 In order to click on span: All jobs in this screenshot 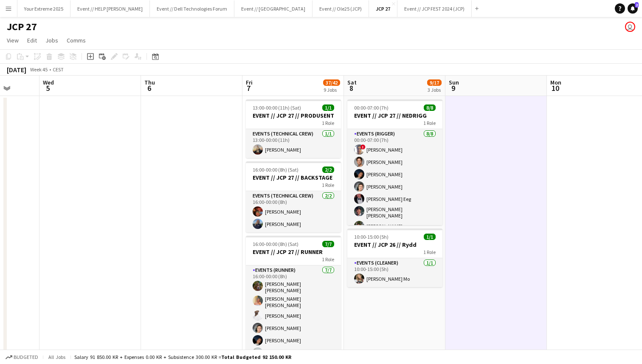, I will do `click(57, 357)`.